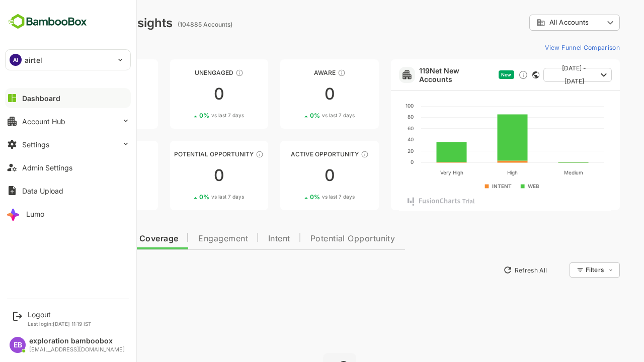 This screenshot has width=644, height=362. I want to click on div: These accounts have not been engaged with for a defined time period, so click(94, 73).